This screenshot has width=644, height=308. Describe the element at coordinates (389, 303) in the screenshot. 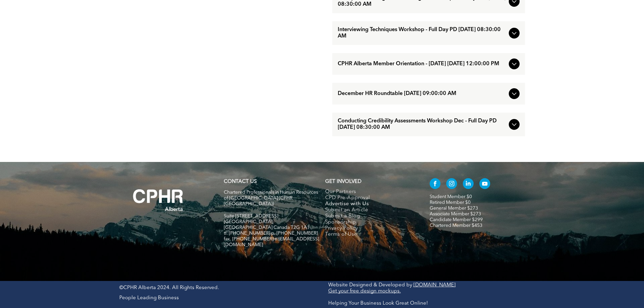

I see `span: our Business Look Great Online!` at that location.